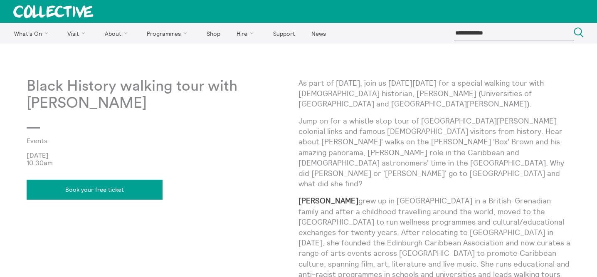 The image size is (597, 277). I want to click on a: Programmes, so click(169, 33).